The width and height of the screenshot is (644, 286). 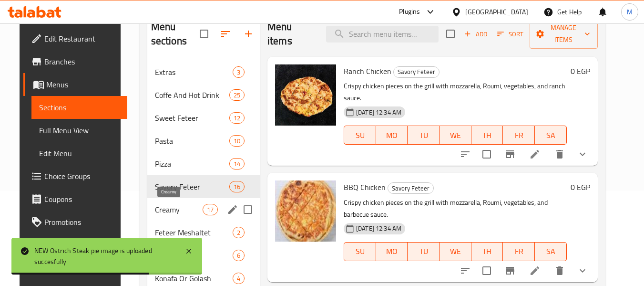 I want to click on h2: Menu items, so click(x=291, y=34).